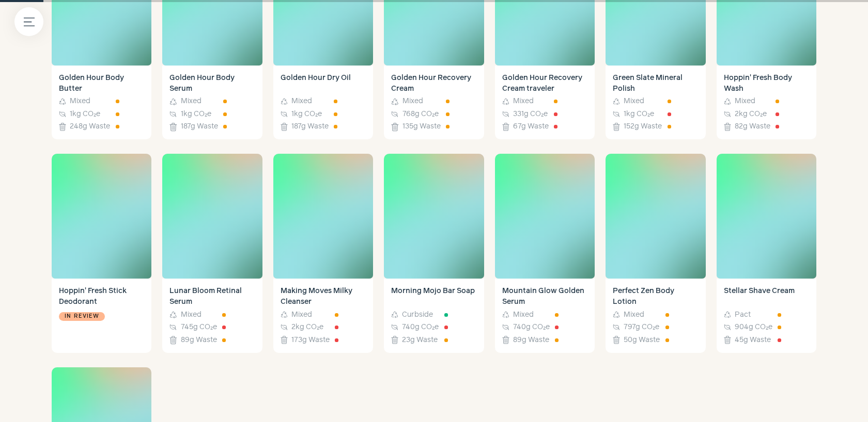 Image resolution: width=868 pixels, height=422 pixels. What do you see at coordinates (433, 216) in the screenshot?
I see `a: Morning Mojo Bar Soap` at bounding box center [433, 216].